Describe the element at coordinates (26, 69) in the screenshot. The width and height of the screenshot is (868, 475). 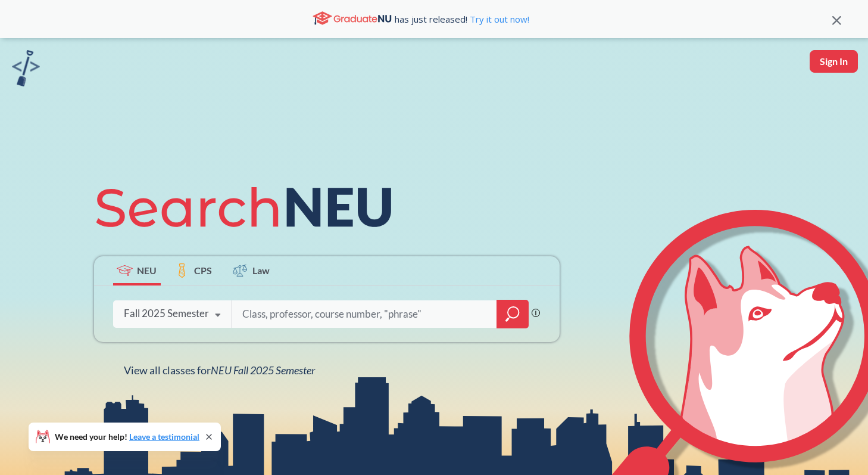
I see `a: sandbox logo` at that location.